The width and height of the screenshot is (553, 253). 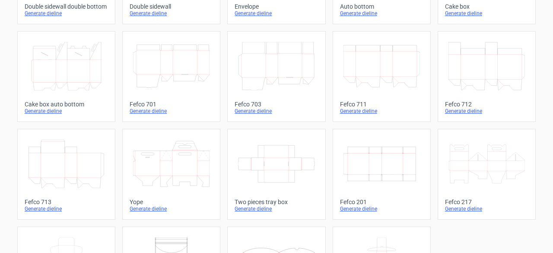 What do you see at coordinates (486, 6) in the screenshot?
I see `div: Cake box` at bounding box center [486, 6].